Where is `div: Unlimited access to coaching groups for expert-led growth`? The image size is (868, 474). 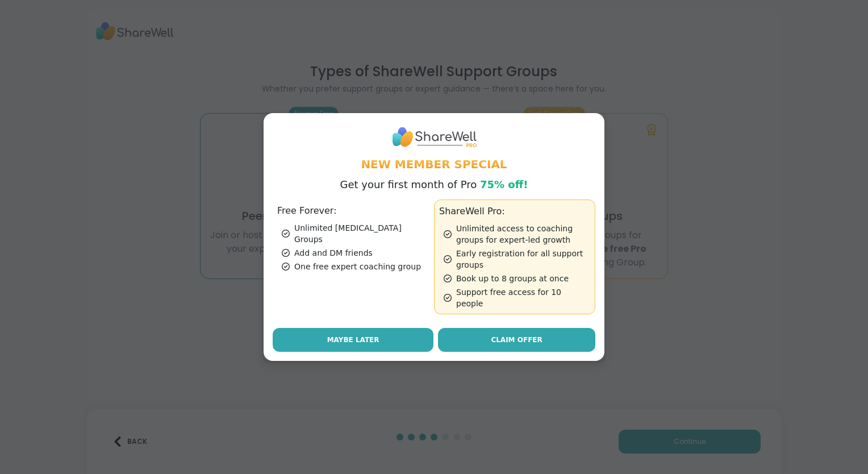 div: Unlimited access to coaching groups for expert-led growth is located at coordinates (517, 234).